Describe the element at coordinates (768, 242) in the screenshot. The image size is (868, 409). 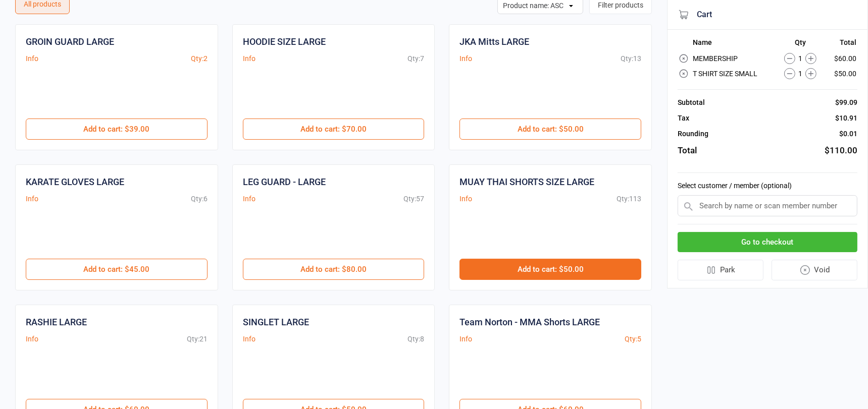
I see `button: Go to checkout` at that location.